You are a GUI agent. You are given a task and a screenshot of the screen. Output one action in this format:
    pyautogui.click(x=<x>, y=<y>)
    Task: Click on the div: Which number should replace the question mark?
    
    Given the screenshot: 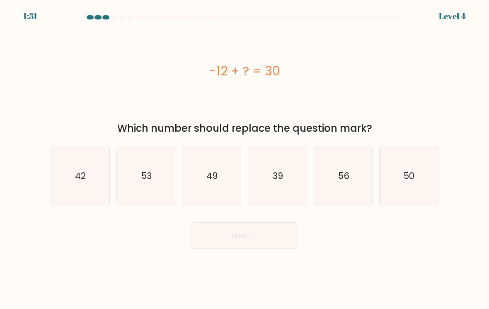 What is the action you would take?
    pyautogui.click(x=244, y=128)
    